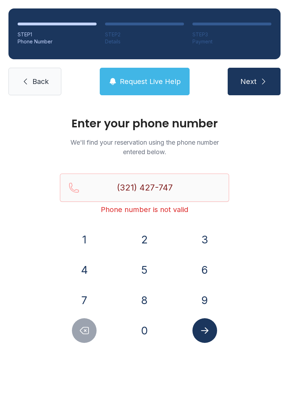 The width and height of the screenshot is (289, 399). I want to click on span: Request Live Help, so click(150, 82).